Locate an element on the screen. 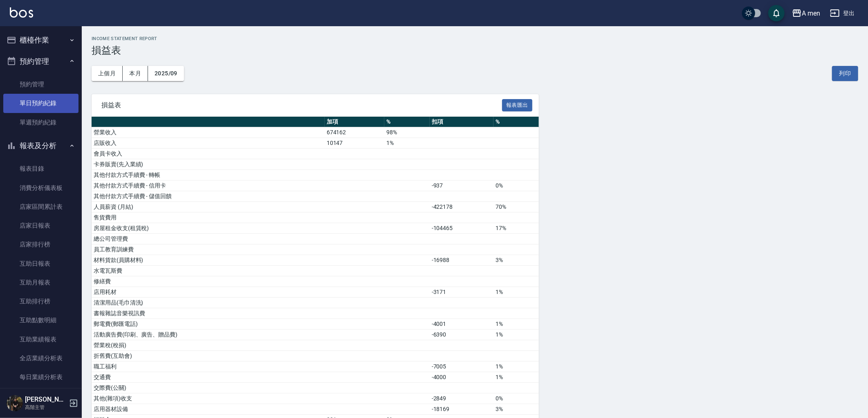 The width and height of the screenshot is (868, 418). td: 店販收入 is located at coordinates (208, 143).